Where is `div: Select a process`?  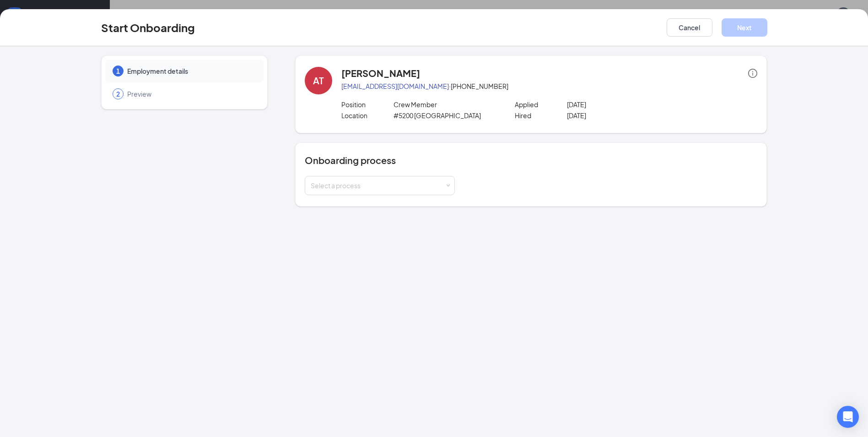 div: Select a process is located at coordinates (378, 186).